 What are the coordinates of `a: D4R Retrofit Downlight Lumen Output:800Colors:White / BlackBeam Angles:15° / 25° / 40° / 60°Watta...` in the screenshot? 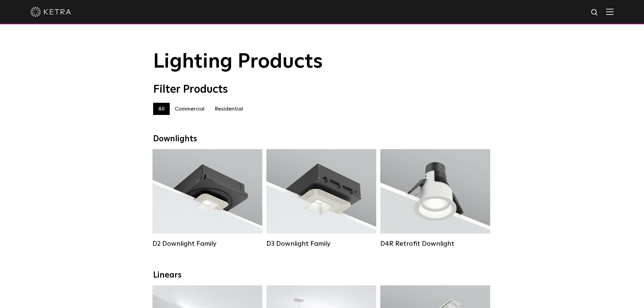 It's located at (435, 199).